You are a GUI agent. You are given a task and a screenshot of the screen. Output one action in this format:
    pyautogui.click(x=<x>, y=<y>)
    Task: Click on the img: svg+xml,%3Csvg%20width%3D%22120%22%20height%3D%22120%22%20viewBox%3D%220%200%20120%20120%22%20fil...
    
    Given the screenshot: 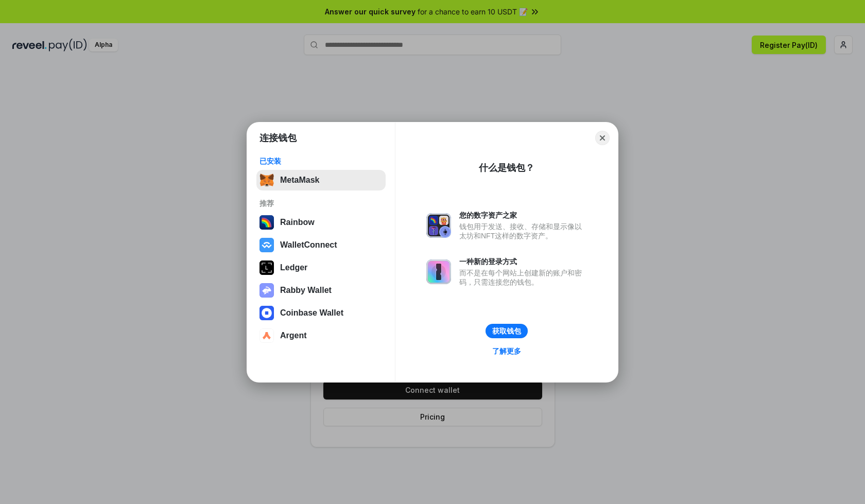 What is the action you would take?
    pyautogui.click(x=267, y=222)
    